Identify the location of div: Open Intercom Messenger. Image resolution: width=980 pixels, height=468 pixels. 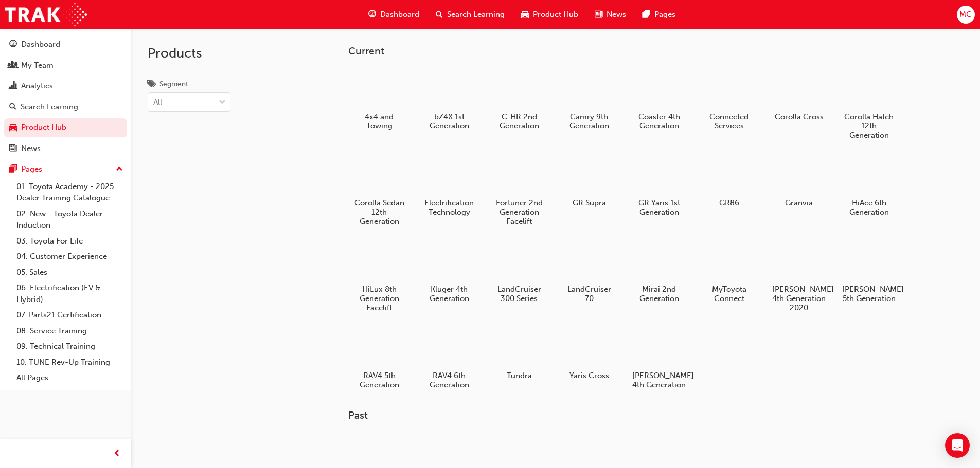
(957, 445).